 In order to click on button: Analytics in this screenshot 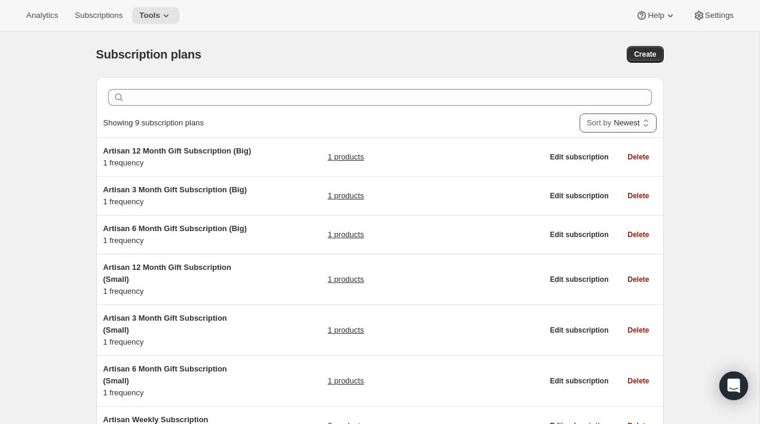, I will do `click(42, 16)`.